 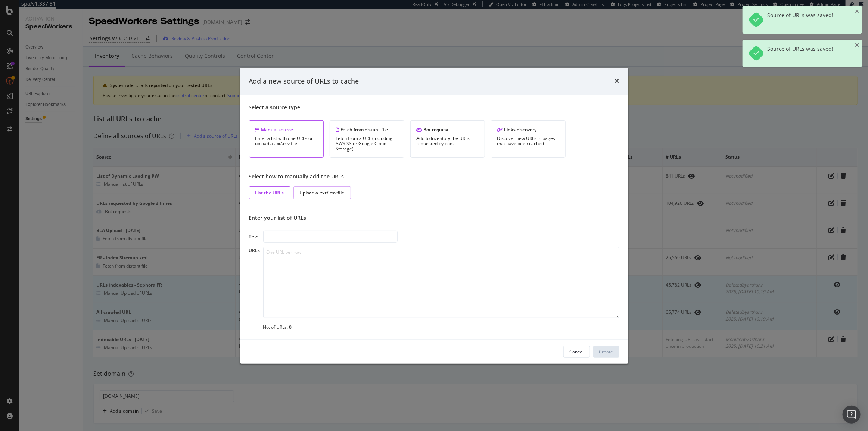 I want to click on div: 0, so click(x=291, y=327).